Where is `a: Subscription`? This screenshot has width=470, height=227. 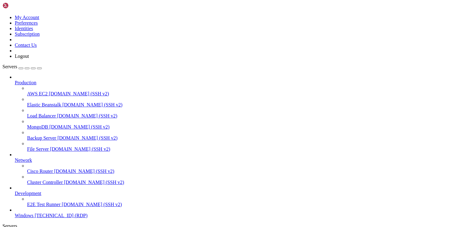 a: Subscription is located at coordinates (27, 34).